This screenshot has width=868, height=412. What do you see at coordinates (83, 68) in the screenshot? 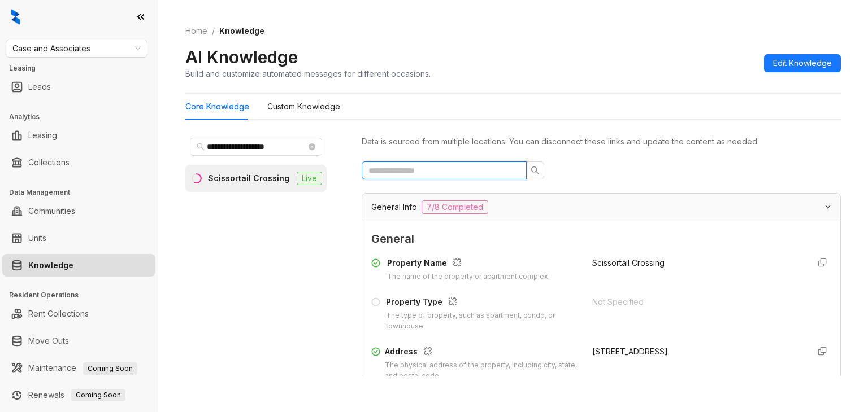
I see `h3: Leasing` at bounding box center [83, 68].